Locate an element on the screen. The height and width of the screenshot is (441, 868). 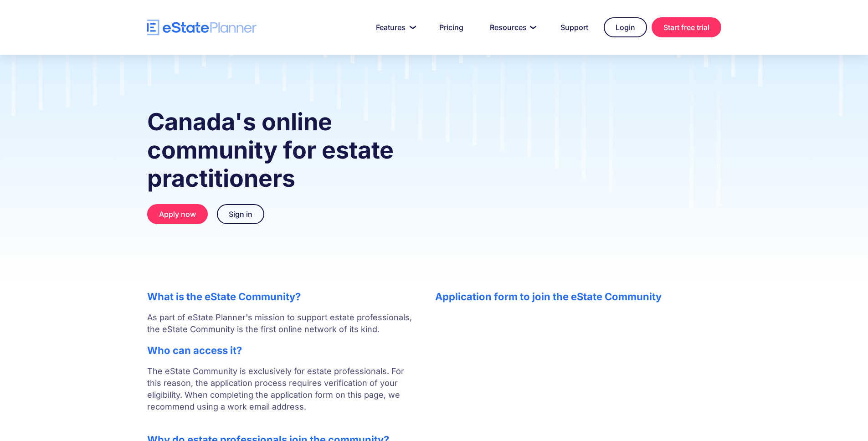
h2: Application form to join the eState Community is located at coordinates (579, 297).